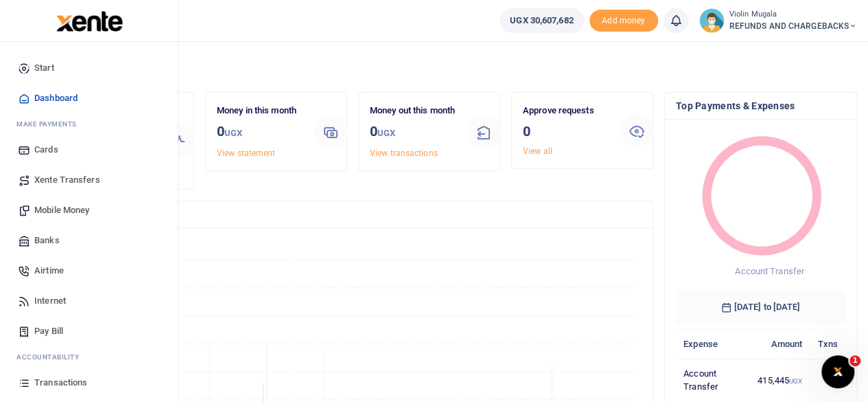 The height and width of the screenshot is (402, 868). What do you see at coordinates (623, 21) in the screenshot?
I see `li: Toup your wallet` at bounding box center [623, 21].